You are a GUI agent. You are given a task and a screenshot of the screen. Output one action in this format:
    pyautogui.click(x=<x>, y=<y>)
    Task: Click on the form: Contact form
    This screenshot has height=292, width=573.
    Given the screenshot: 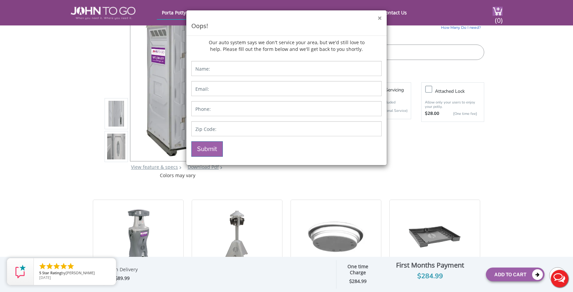 What is the action you would take?
    pyautogui.click(x=286, y=111)
    